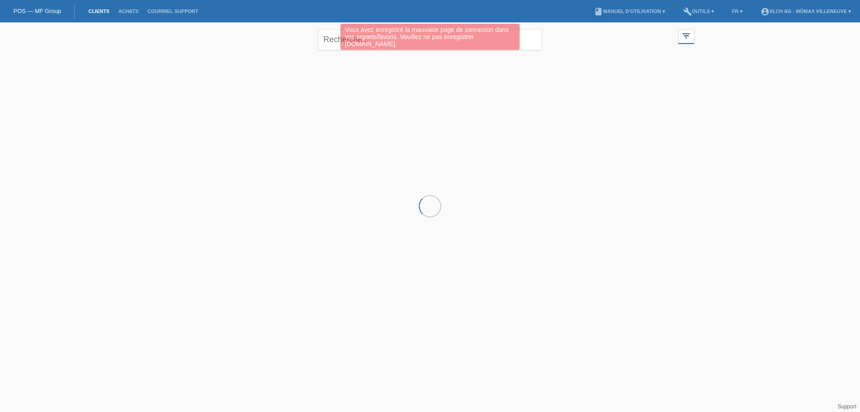  Describe the element at coordinates (37, 11) in the screenshot. I see `a: POS — MF Group` at that location.